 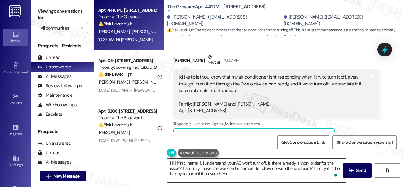 I want to click on div: I'd like to let you know that my air conditioner isn't responding when I try to turn it off, even..., so click(x=274, y=94).